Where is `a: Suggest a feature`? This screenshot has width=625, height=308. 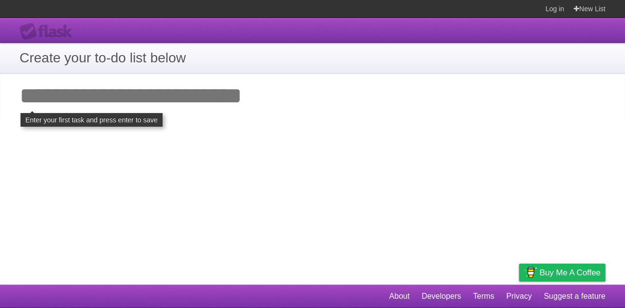 a: Suggest a feature is located at coordinates (574, 297).